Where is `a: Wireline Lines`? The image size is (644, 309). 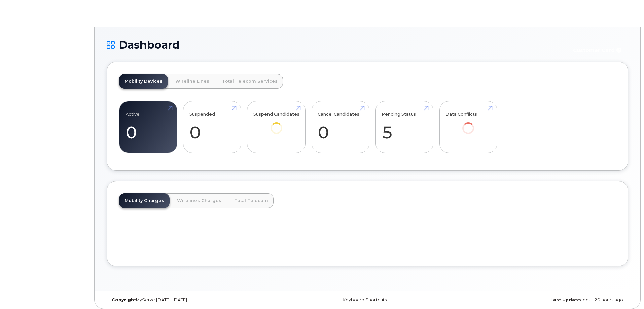
a: Wireline Lines is located at coordinates (192, 81).